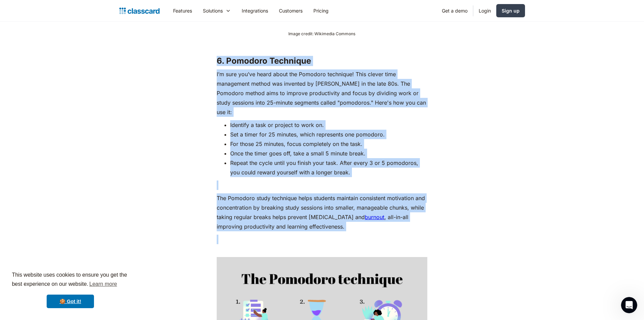  What do you see at coordinates (510, 10) in the screenshot?
I see `a: Sign up` at bounding box center [510, 10].